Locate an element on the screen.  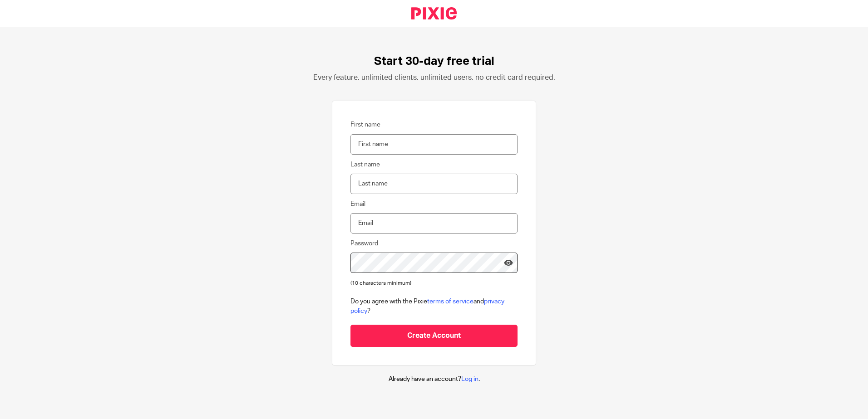
input: First name is located at coordinates (434, 145).